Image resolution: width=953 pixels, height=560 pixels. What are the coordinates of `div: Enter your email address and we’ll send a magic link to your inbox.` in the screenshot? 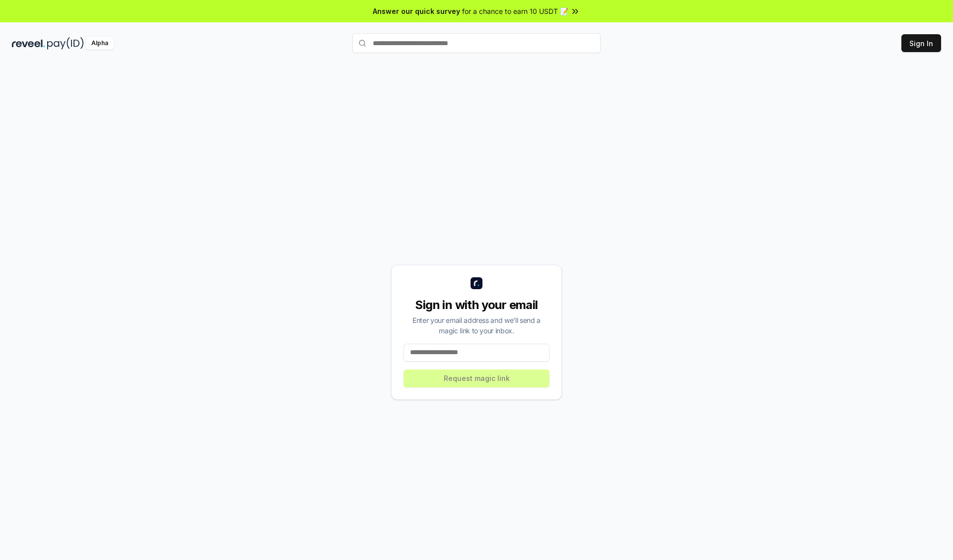 It's located at (476, 325).